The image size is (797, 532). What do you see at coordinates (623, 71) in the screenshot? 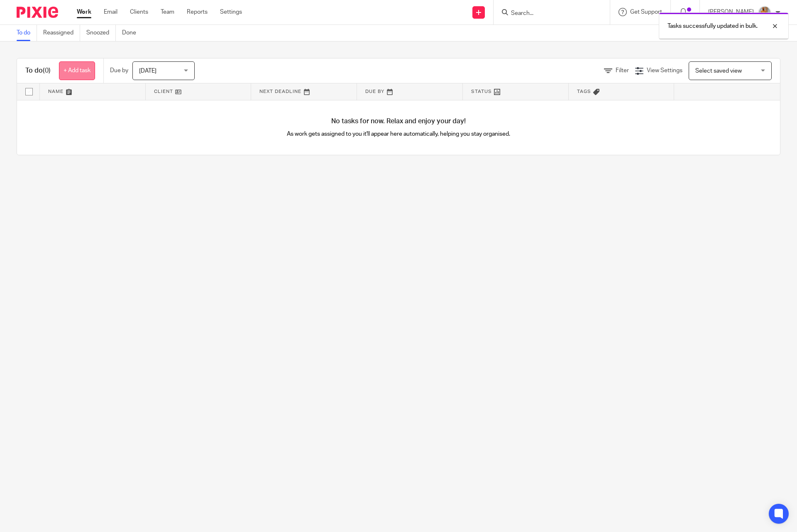
I see `span: Filter` at bounding box center [623, 71].